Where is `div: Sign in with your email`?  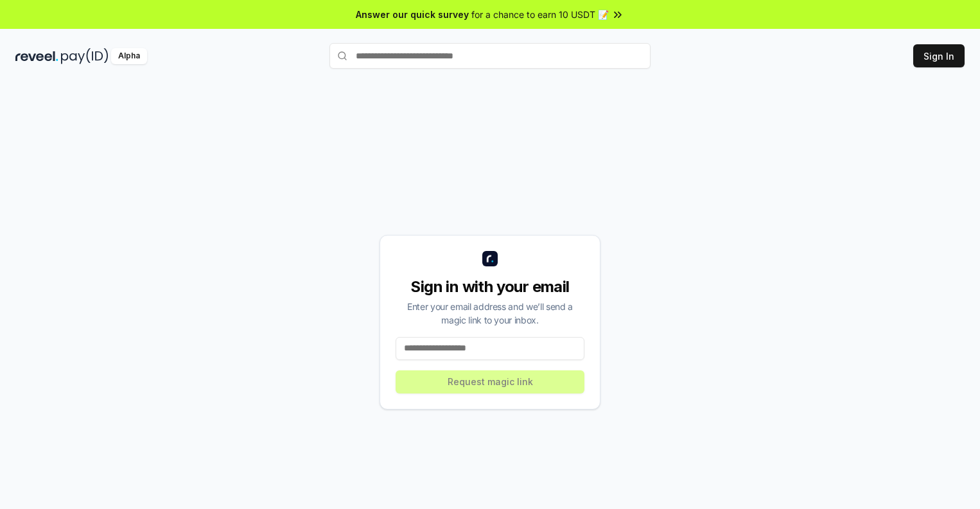 div: Sign in with your email is located at coordinates (490, 287).